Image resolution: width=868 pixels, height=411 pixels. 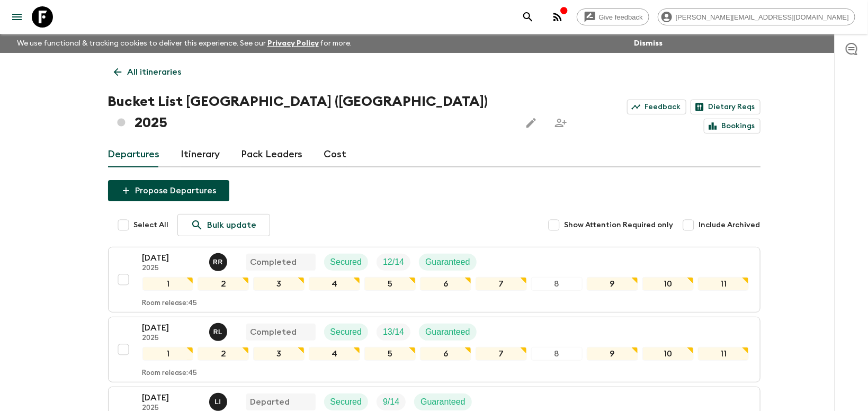 I want to click on a: Privacy Policy, so click(x=293, y=44).